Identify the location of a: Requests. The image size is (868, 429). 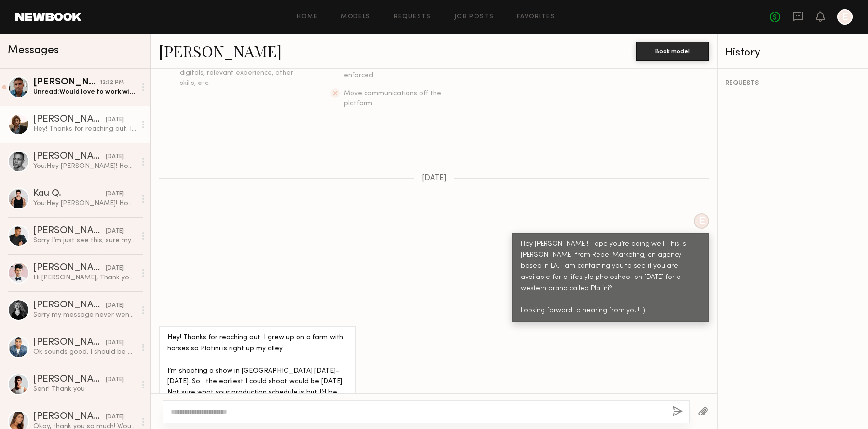
(412, 17).